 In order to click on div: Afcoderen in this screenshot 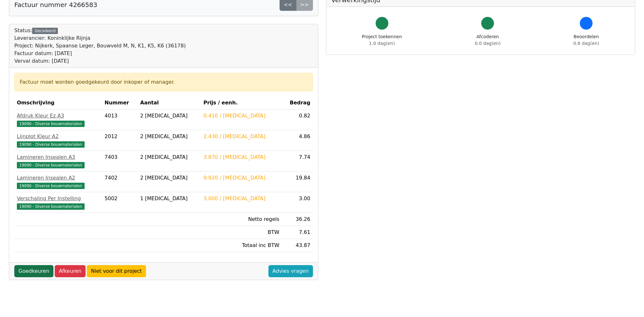, I will do `click(488, 40)`.